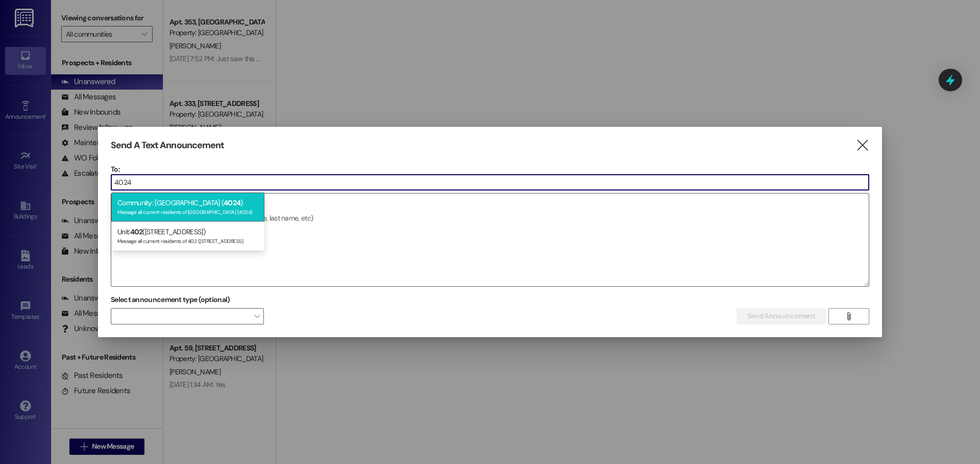 The width and height of the screenshot is (980, 464). What do you see at coordinates (232, 203) in the screenshot?
I see `span: 4024` at bounding box center [232, 203].